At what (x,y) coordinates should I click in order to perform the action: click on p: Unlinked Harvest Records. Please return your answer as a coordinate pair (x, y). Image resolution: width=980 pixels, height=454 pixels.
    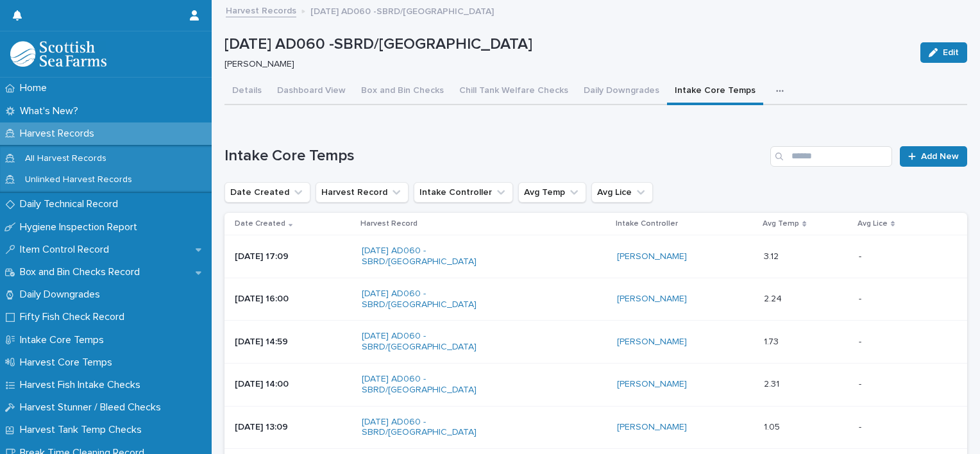
    Looking at the image, I should click on (78, 179).